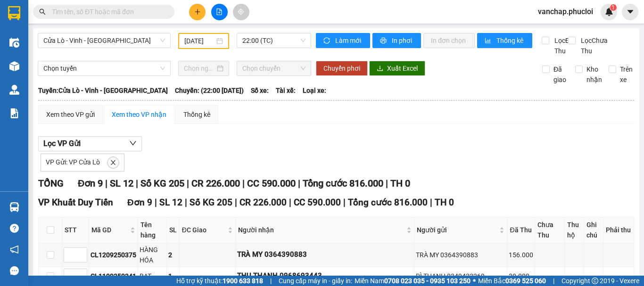 The image size is (644, 286). Describe the element at coordinates (396, 40) in the screenshot. I see `button: printerIn phơi` at that location.